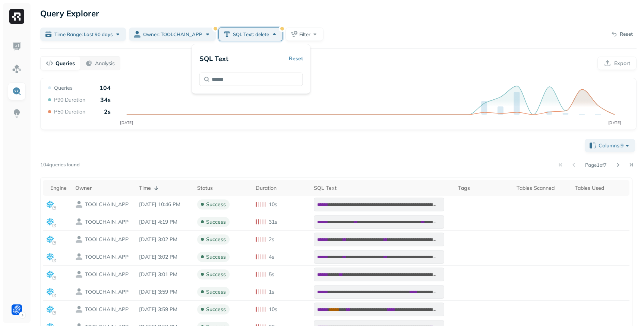 The width and height of the screenshot is (644, 326). Describe the element at coordinates (542, 188) in the screenshot. I see `div: Tables Scanned` at that location.